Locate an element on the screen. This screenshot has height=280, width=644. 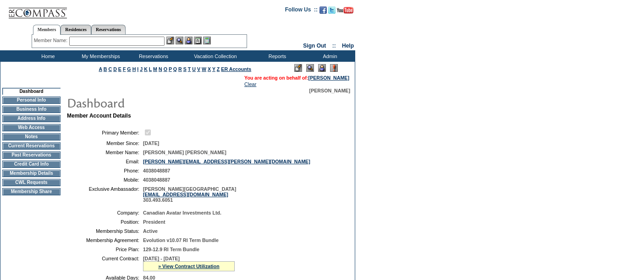
td: Credit Card Info is located at coordinates (31, 164).